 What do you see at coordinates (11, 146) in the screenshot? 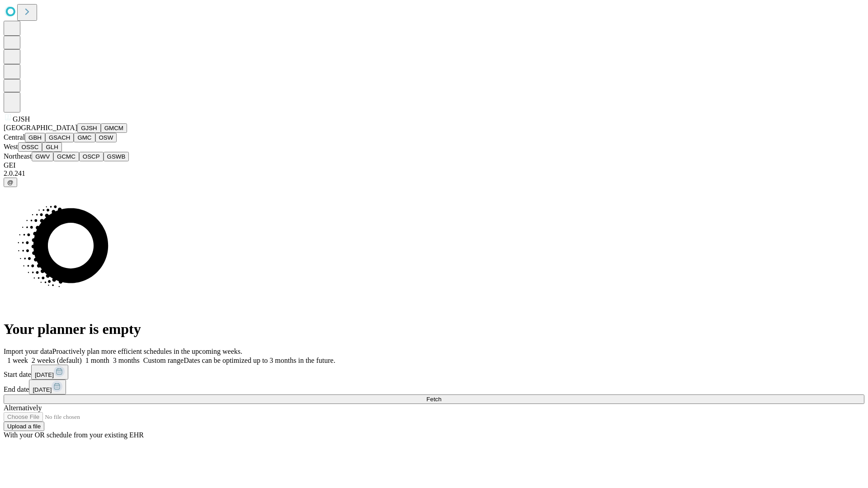
I see `span: West` at bounding box center [11, 146].